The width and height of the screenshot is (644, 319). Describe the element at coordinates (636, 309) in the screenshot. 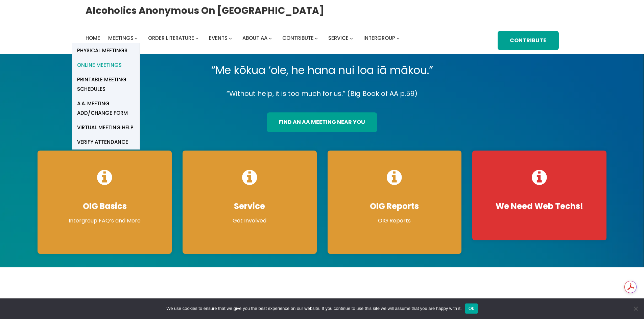

I see `span: No` at that location.